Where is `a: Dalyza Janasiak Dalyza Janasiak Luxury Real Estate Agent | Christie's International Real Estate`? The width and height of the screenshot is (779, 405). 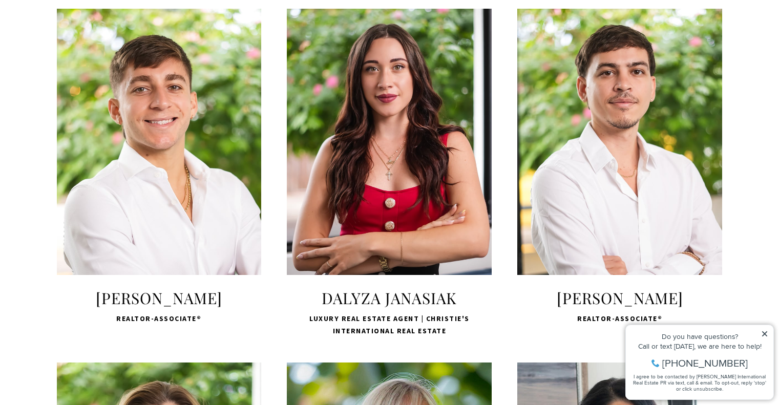
a: Dalyza Janasiak Dalyza Janasiak Luxury Real Estate Agent | Christie's International Real Estate is located at coordinates (389, 173).